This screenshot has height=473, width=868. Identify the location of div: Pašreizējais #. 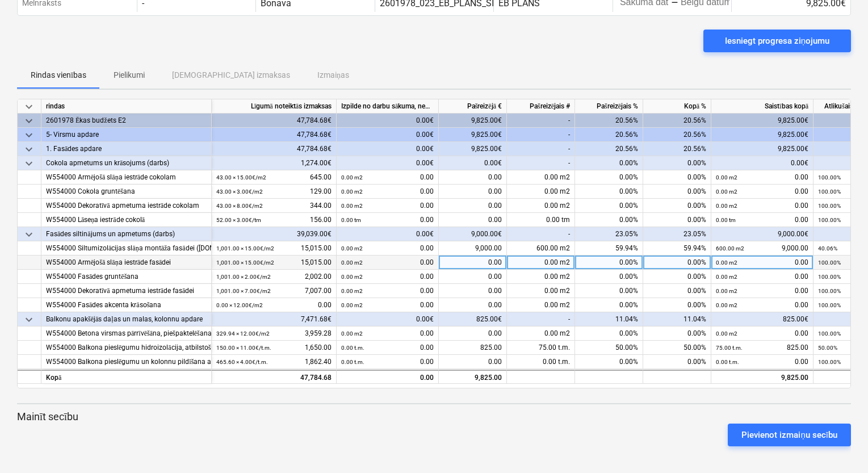
(541, 106).